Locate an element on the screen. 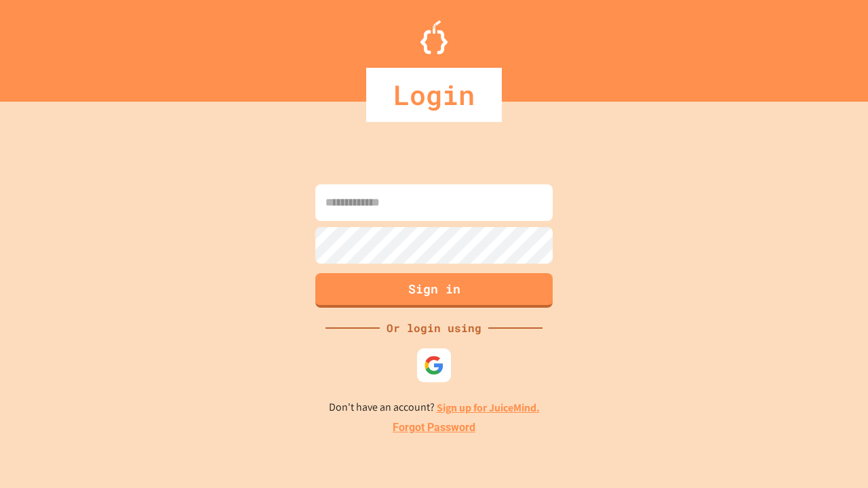  button: Sign in is located at coordinates (434, 290).